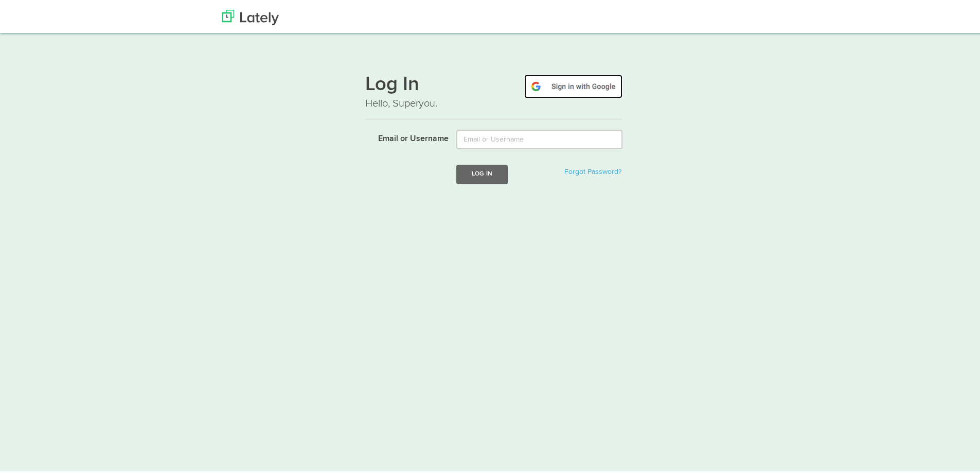 The width and height of the screenshot is (980, 473). Describe the element at coordinates (482, 171) in the screenshot. I see `button: Log In` at that location.